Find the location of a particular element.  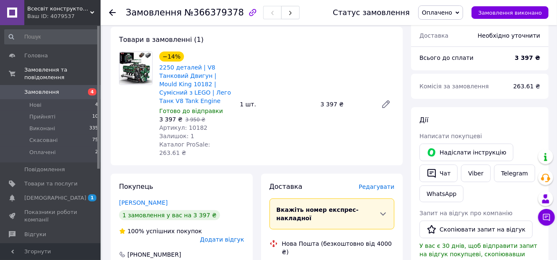

span: Скасовані is located at coordinates (44, 140).